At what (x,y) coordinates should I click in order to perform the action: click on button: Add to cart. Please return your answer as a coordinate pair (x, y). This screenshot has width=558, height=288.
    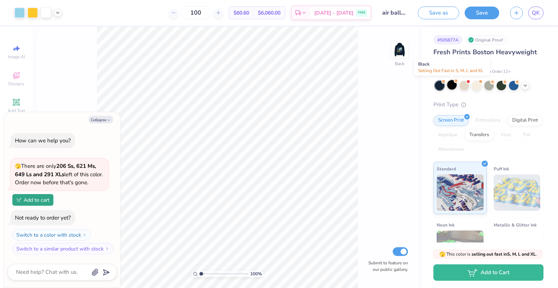
    Looking at the image, I should click on (33, 200).